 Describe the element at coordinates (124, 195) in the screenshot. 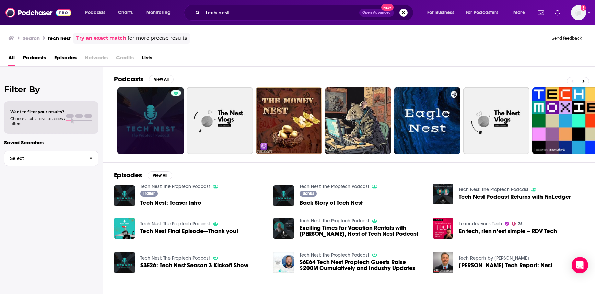

I see `img: Tech Nest: Teaser Intro` at that location.